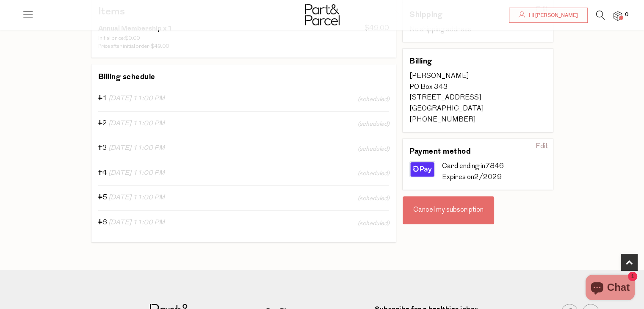 The image size is (644, 309). I want to click on div: Edit, so click(541, 147).